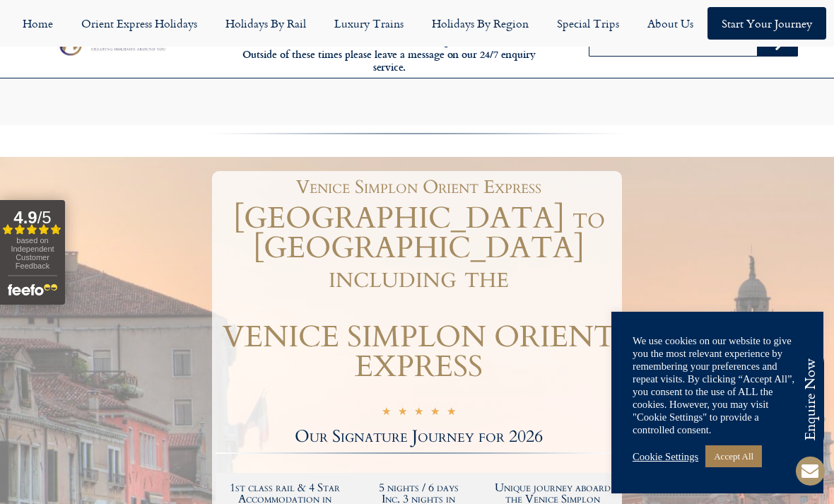 The width and height of the screenshot is (834, 504). Describe the element at coordinates (417, 23) in the screenshot. I see `nav: Menu` at that location.